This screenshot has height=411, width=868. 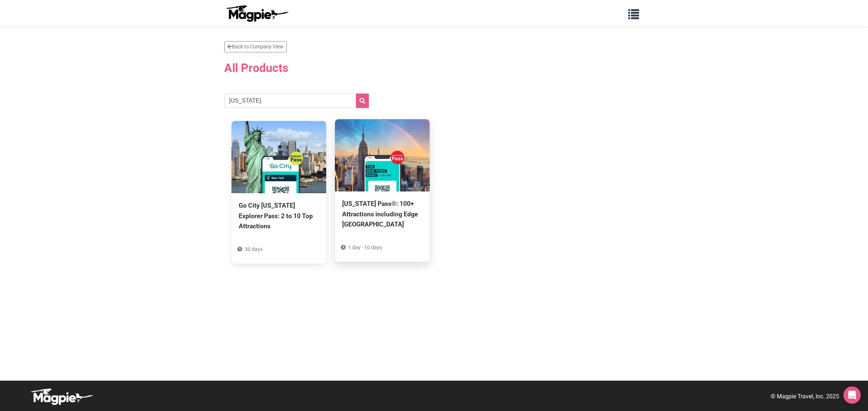 What do you see at coordinates (297, 101) in the screenshot?
I see `input: Search products...` at bounding box center [297, 101].